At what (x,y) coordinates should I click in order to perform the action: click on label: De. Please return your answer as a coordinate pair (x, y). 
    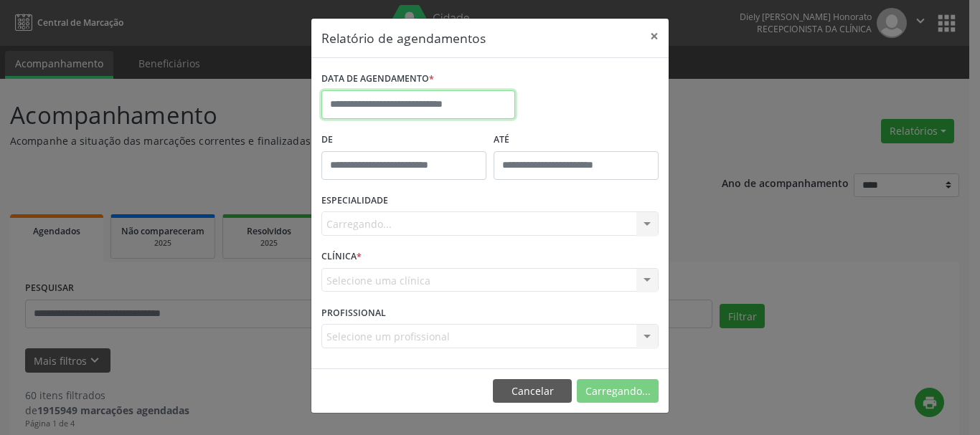
    Looking at the image, I should click on (404, 140).